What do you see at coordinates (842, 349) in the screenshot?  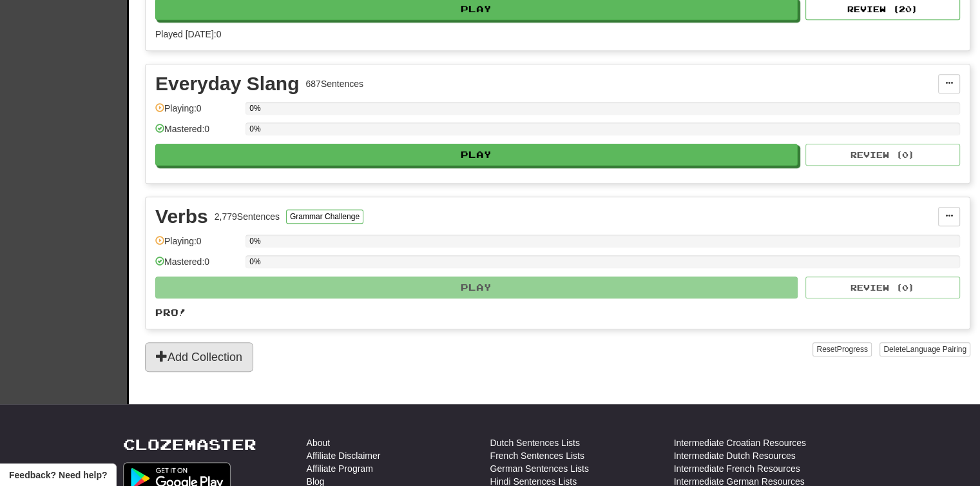 I see `button: ResetProgress` at bounding box center [842, 349].